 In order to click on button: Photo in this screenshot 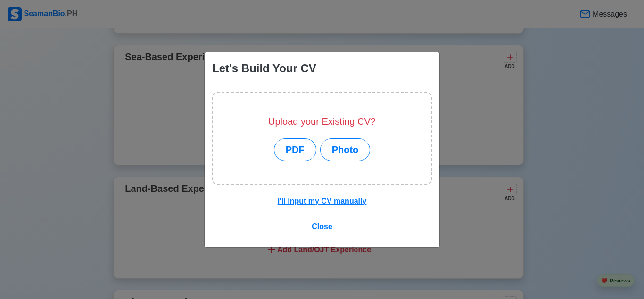, I will do `click(345, 150)`.